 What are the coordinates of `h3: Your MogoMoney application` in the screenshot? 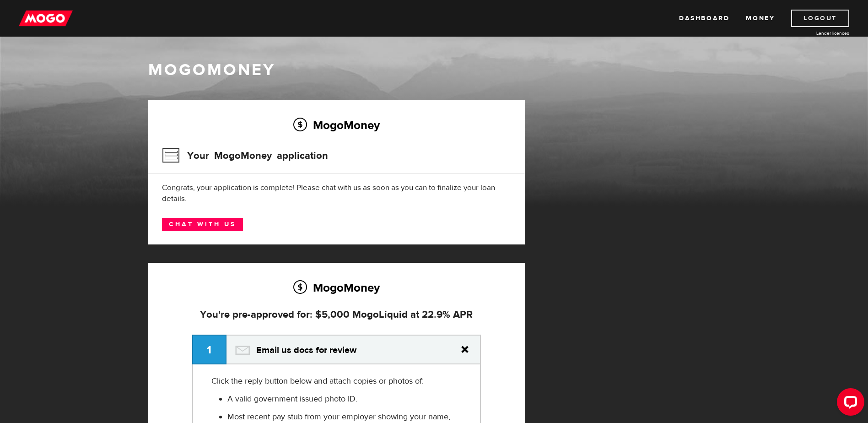 It's located at (244, 156).